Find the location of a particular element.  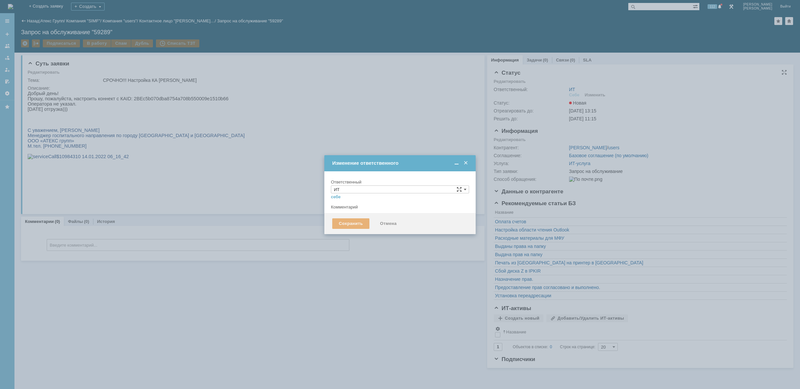

span: Свернуть (Ctrl + M) is located at coordinates (456, 163).